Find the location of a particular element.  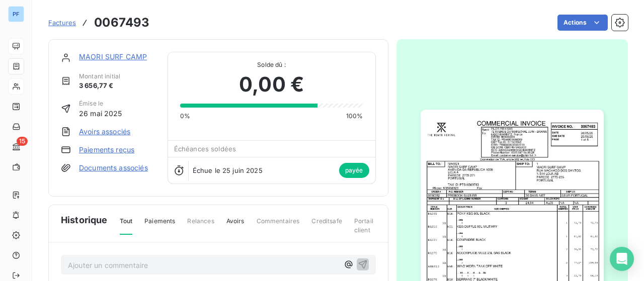

span: Portail client is located at coordinates (365, 230).